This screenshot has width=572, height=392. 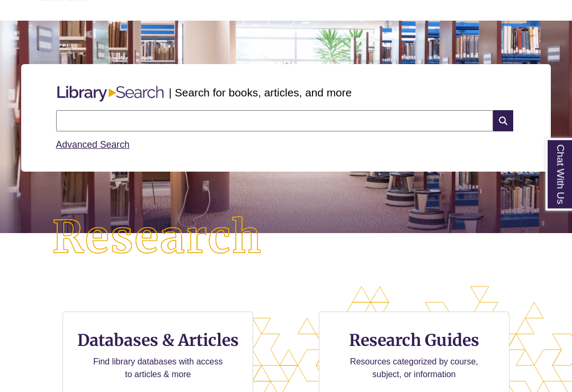 I want to click on p: | Search for books, articles, and more, so click(x=260, y=93).